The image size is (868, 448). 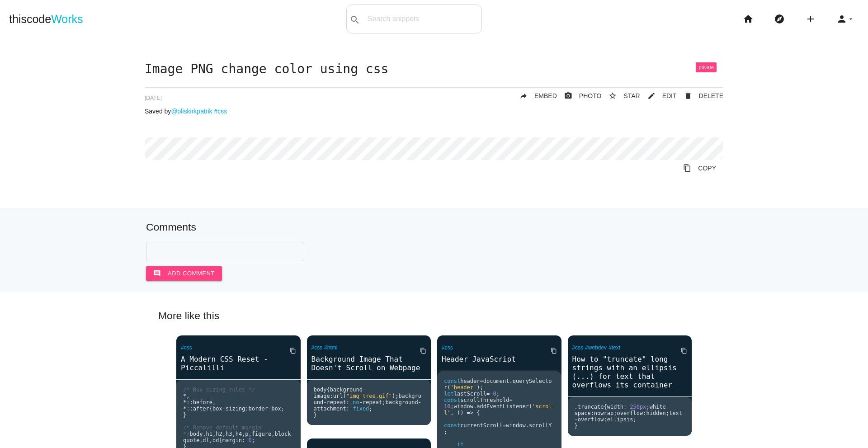 I want to click on span: "img_tree.gif", so click(x=369, y=396).